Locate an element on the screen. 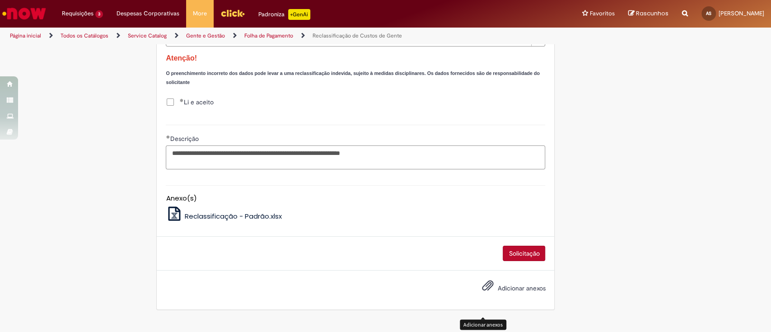  strong: O preenchimento incorreto dos dados pode levar a uma reclassificação indevida, sujeito à medidas ... is located at coordinates (352, 78).